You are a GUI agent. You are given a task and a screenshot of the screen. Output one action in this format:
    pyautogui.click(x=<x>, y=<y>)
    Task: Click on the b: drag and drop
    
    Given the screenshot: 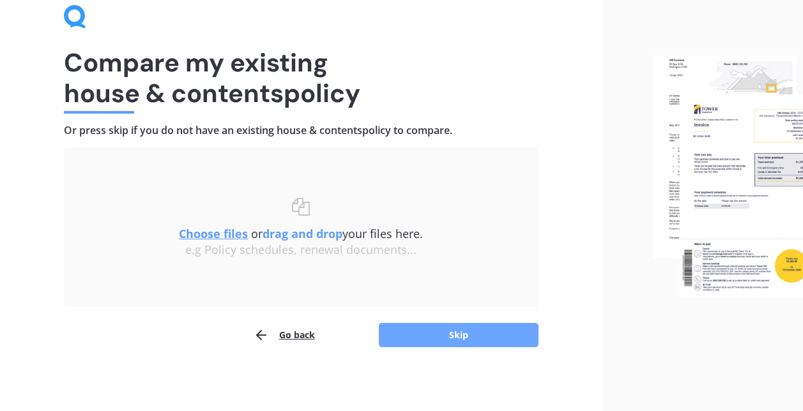 What is the action you would take?
    pyautogui.click(x=302, y=234)
    